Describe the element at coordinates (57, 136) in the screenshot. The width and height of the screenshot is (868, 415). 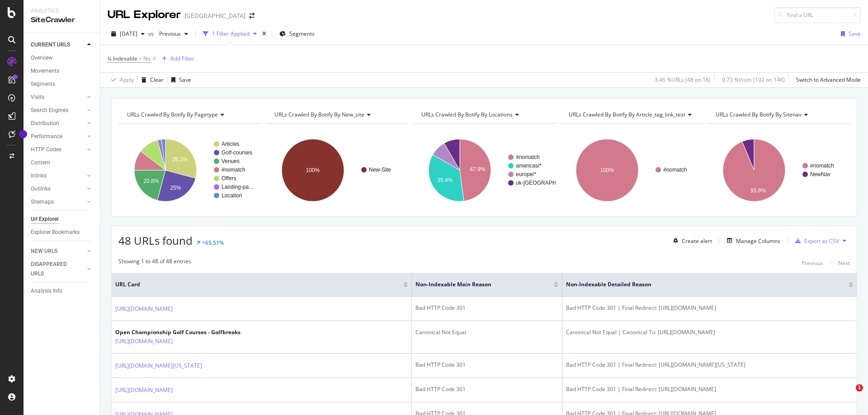
I see `a: Performance` at that location.